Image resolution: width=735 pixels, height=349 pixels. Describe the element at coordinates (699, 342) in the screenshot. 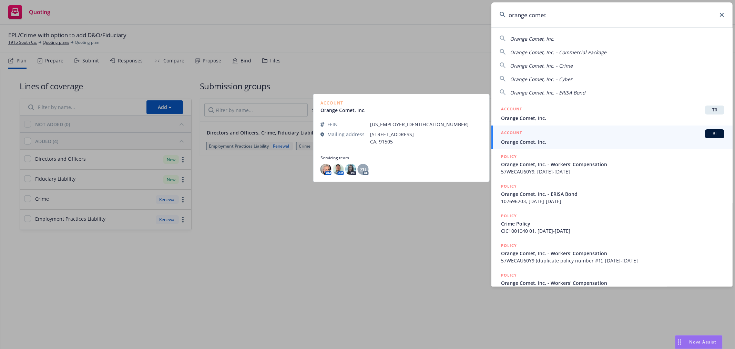

I see `button: Nova Assist` at that location.